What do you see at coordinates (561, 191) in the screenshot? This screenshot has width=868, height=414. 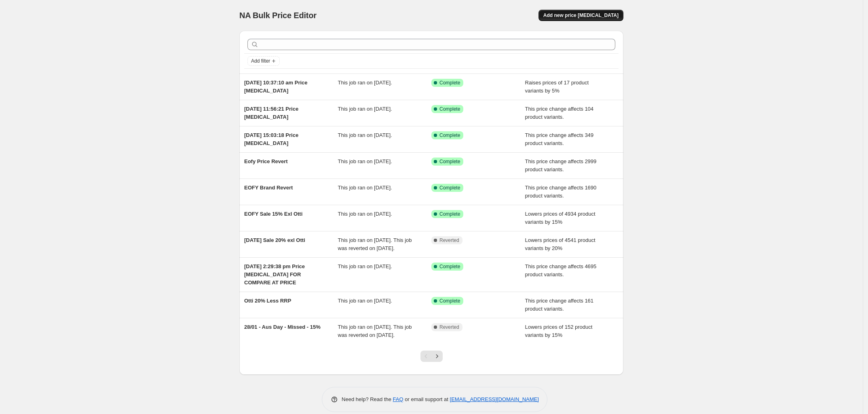 I see `span: This price change affects 1690 product variants.` at bounding box center [561, 191].